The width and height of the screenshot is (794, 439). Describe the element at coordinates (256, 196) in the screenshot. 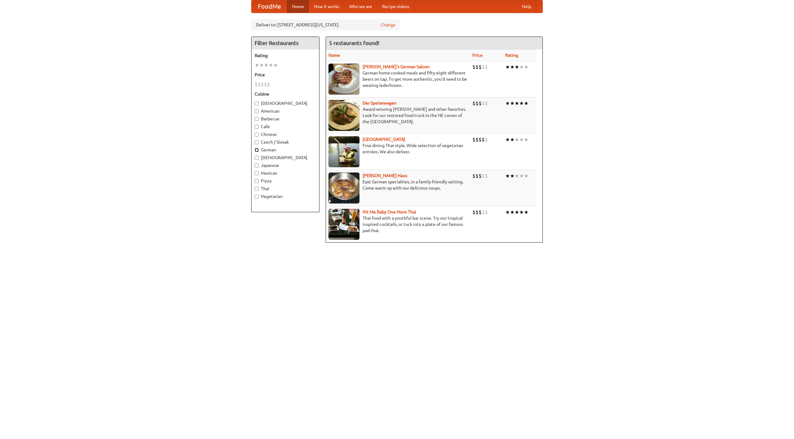

I see `input: Vegetarian` at that location.